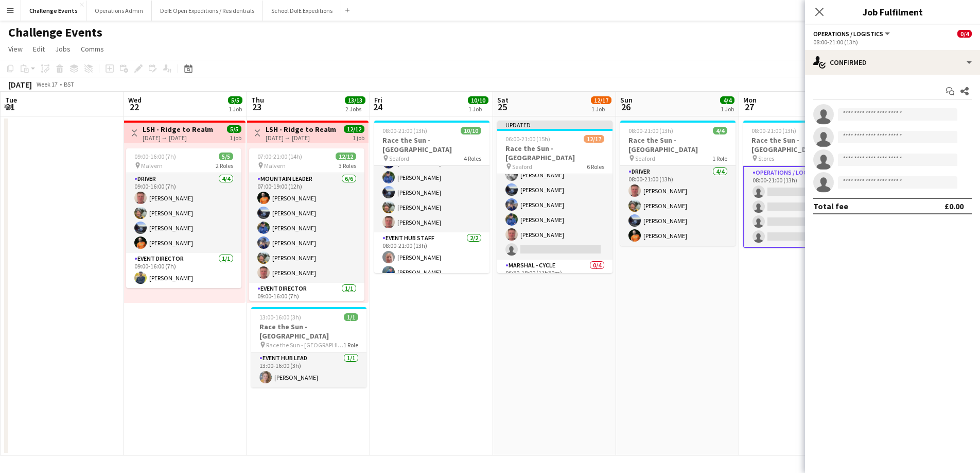  Describe the element at coordinates (280, 156) in the screenshot. I see `span: 07:00-21:00 (14h)` at that location.